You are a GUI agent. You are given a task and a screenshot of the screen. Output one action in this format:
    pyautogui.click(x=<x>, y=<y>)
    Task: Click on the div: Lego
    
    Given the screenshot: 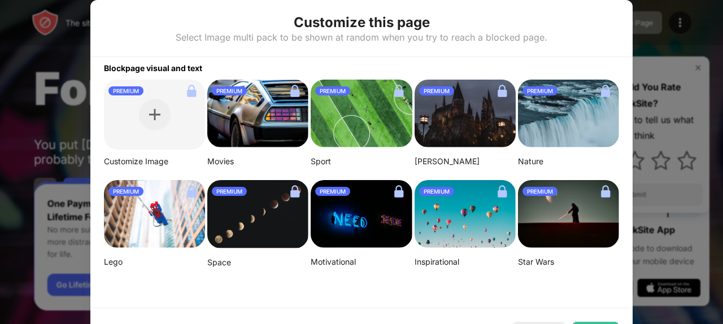 What is the action you would take?
    pyautogui.click(x=154, y=262)
    